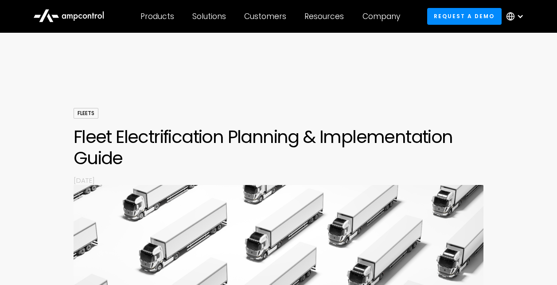 The width and height of the screenshot is (557, 285). I want to click on div: Resources, so click(324, 16).